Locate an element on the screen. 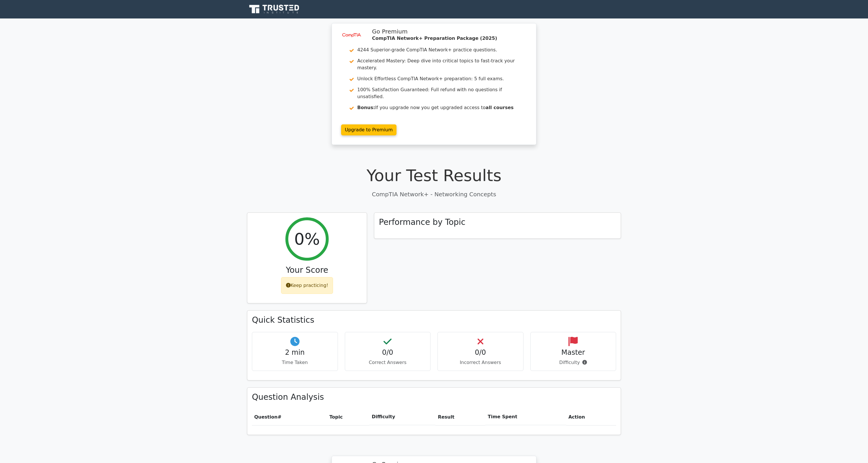  a: Upgrade to Premium is located at coordinates (369, 130).